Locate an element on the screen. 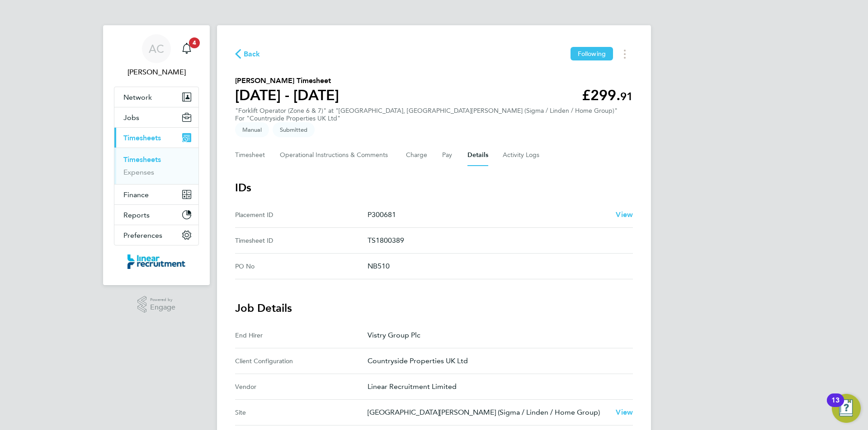 This screenshot has height=430, width=868. p: NB510 is located at coordinates (496, 266).